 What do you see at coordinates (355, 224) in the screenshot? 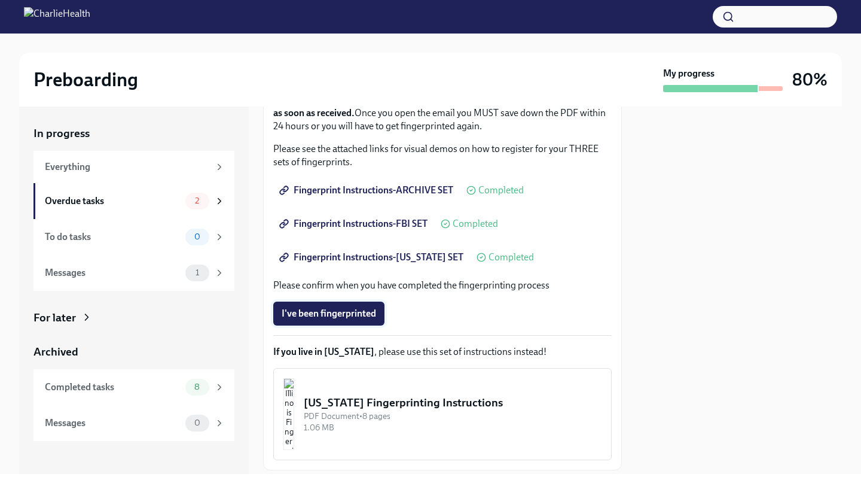
I see `span: Fingerprint Instructions-FBI SET` at bounding box center [355, 224].